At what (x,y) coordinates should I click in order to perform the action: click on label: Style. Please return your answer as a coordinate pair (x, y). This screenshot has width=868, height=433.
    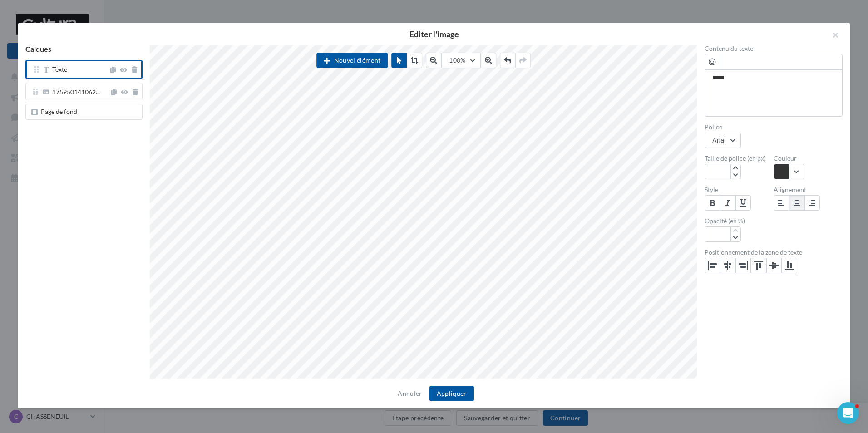
    Looking at the image, I should click on (739, 190).